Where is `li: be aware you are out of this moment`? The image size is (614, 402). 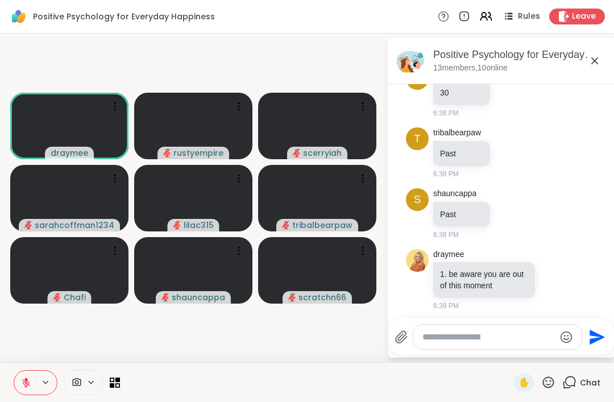 li: be aware you are out of this moment is located at coordinates (484, 280).